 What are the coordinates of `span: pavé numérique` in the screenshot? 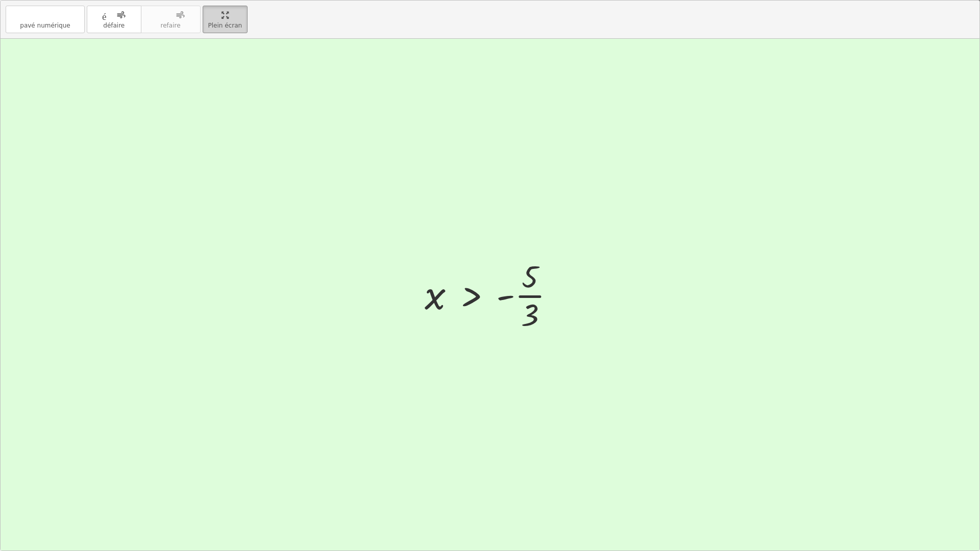 It's located at (45, 25).